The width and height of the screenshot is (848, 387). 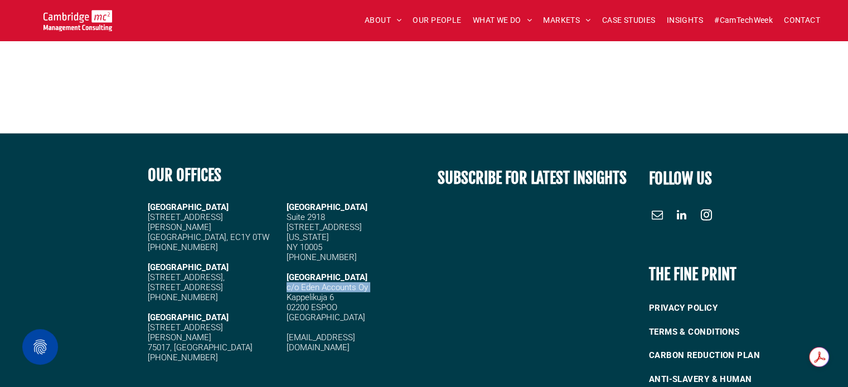 I want to click on a: PRIVACY POLICY, so click(x=724, y=308).